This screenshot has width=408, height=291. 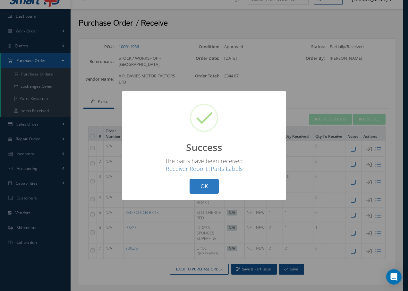 I want to click on a: Receiver Report, so click(x=187, y=169).